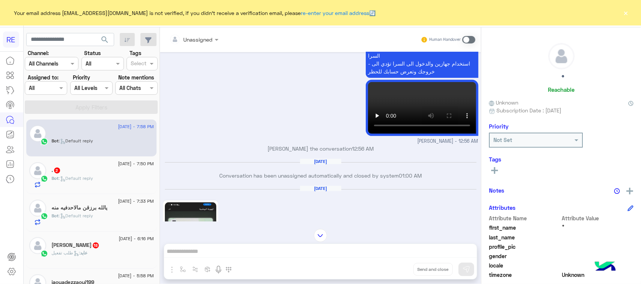  What do you see at coordinates (524, 218) in the screenshot?
I see `span: Attribute Name` at bounding box center [524, 218].